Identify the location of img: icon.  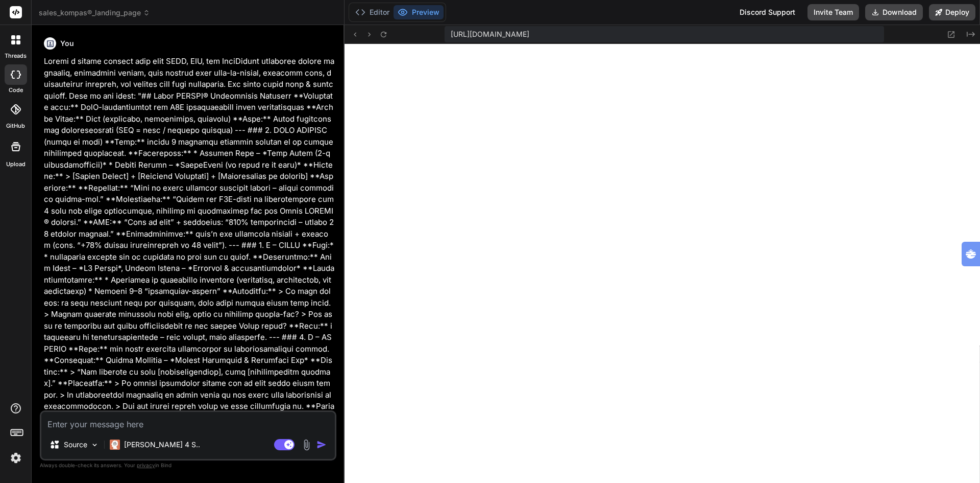
(322, 444).